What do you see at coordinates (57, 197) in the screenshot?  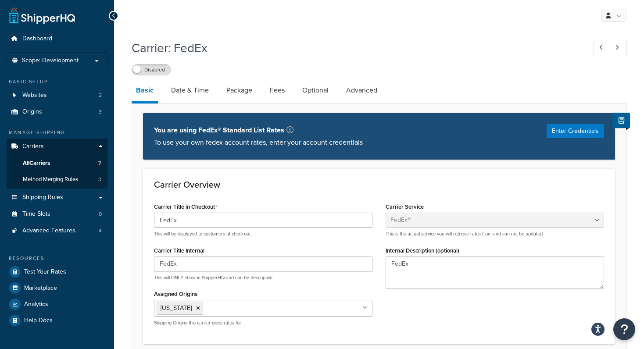 I see `a: Shipping Rules` at bounding box center [57, 197].